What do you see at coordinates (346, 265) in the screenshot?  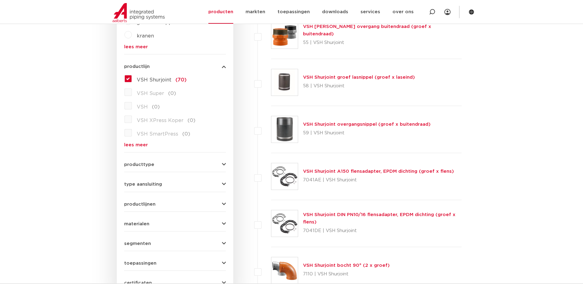 I see `a: VSH Shurjoint bocht 90° (2 x groef)` at bounding box center [346, 265].